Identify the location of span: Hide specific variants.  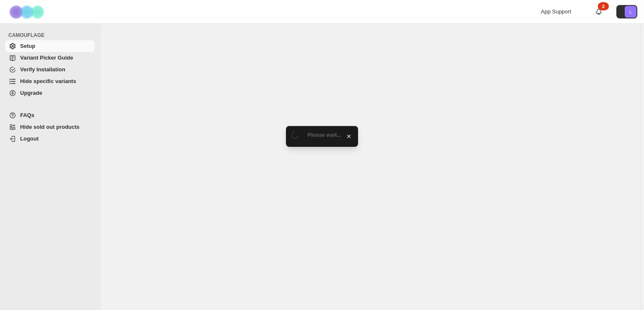
(48, 81).